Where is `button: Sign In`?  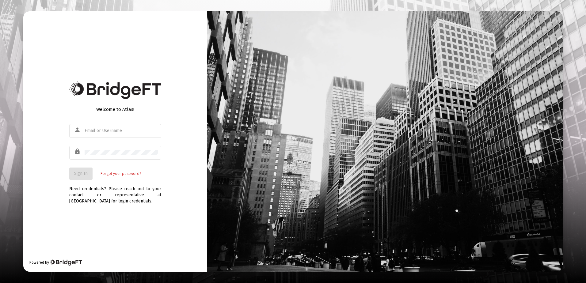 button: Sign In is located at coordinates (81, 174).